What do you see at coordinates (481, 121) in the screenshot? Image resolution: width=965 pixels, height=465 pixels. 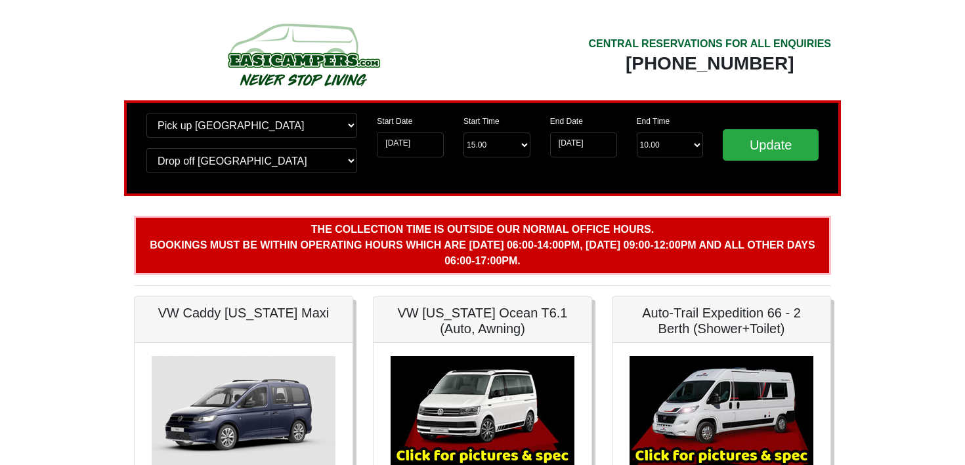 I see `label: Start Time` at bounding box center [481, 121].